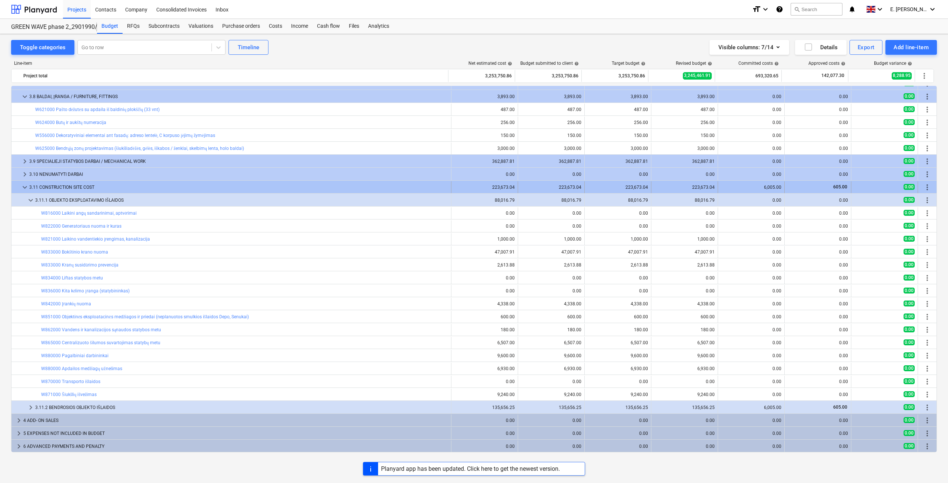 The height and width of the screenshot is (483, 948). What do you see at coordinates (684, 149) in the screenshot?
I see `div: 3,000.00` at bounding box center [684, 149].